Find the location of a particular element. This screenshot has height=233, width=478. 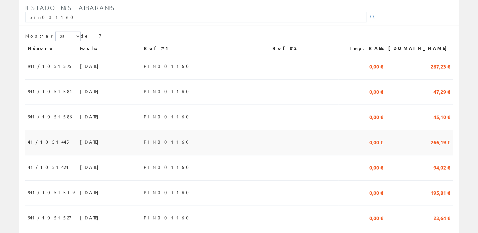

span: 941/1051527 is located at coordinates (49, 218).